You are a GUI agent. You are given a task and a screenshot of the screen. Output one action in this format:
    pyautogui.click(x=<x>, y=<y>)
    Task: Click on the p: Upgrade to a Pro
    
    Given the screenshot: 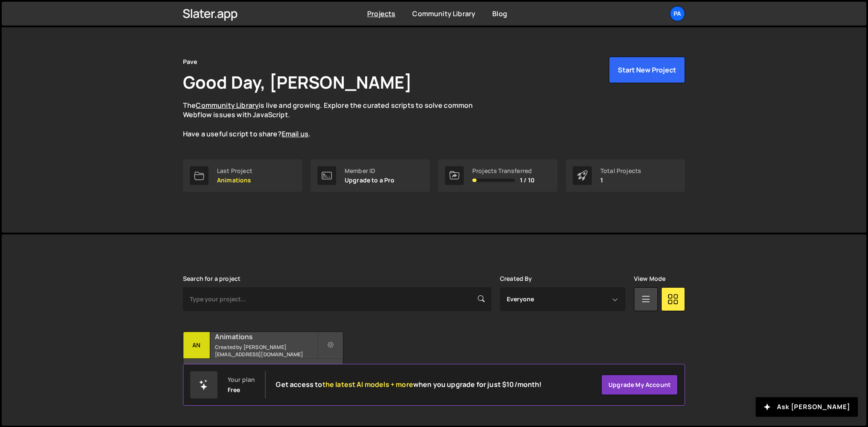 What is the action you would take?
    pyautogui.click(x=370, y=180)
    